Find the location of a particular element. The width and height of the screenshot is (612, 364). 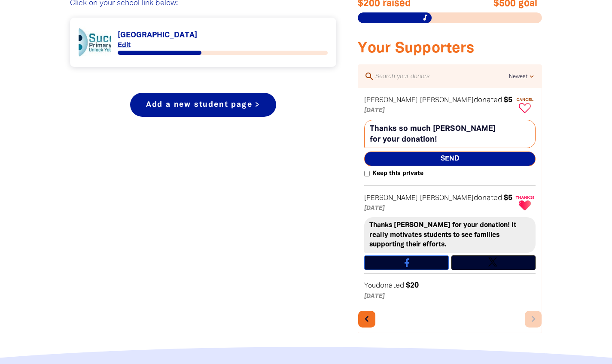

i: search is located at coordinates (369, 76).